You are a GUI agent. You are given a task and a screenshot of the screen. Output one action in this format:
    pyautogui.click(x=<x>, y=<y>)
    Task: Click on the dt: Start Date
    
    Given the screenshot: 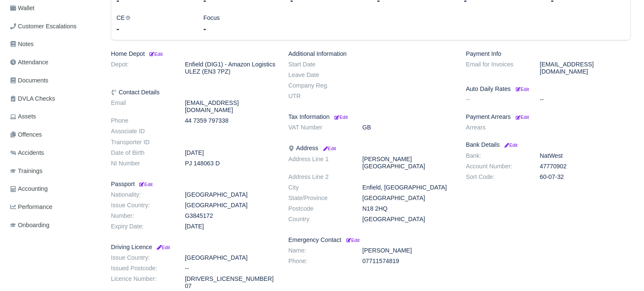 What is the action you would take?
    pyautogui.click(x=319, y=64)
    